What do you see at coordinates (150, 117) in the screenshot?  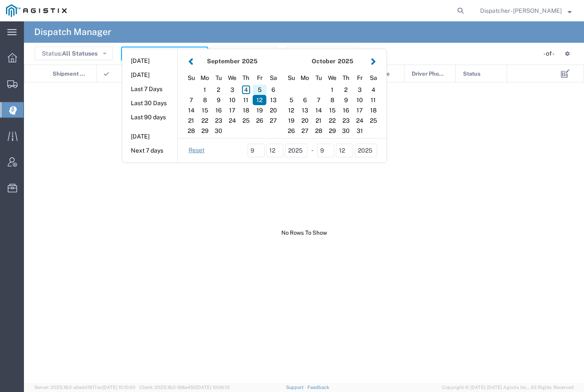 I see `button: Last 90 days` at bounding box center [150, 117].